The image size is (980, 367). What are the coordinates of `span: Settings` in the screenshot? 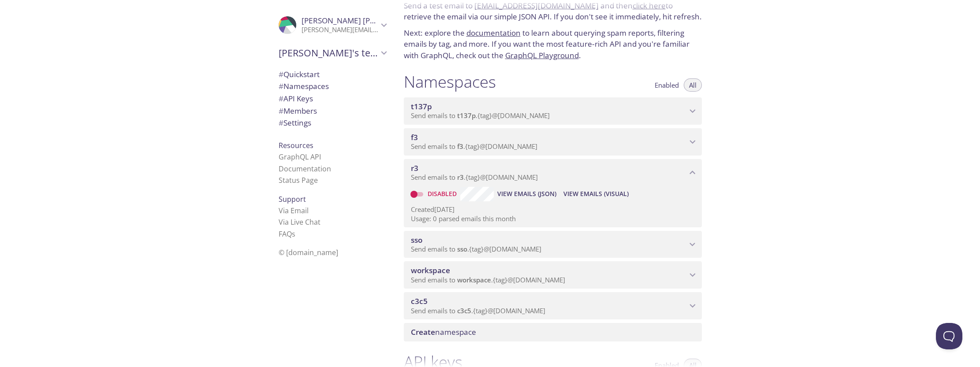 It's located at (295, 123).